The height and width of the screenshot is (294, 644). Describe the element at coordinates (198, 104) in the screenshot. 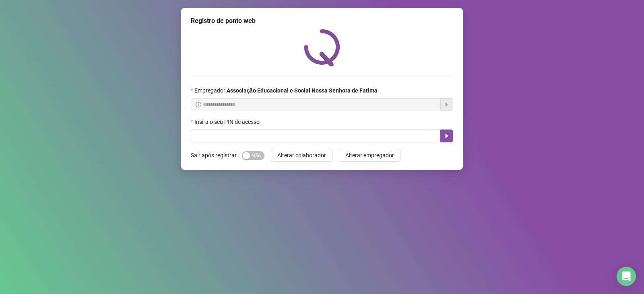

I see `span: info-circle` at that location.